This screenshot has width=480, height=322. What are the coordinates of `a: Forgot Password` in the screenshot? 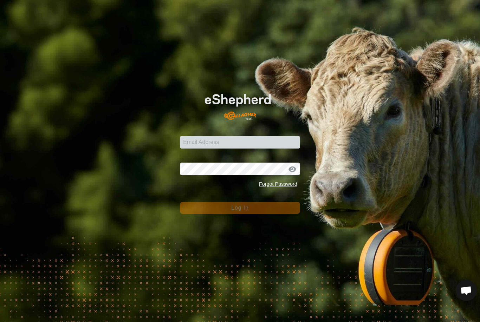 It's located at (278, 184).